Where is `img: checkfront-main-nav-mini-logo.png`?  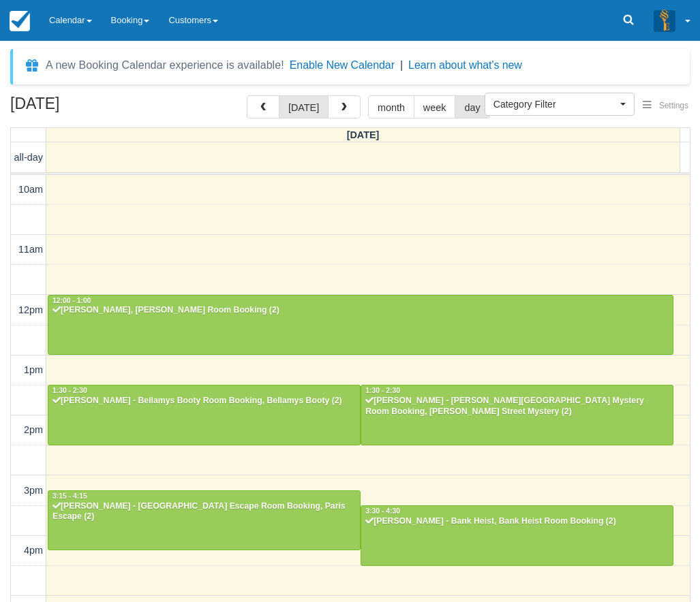
img: checkfront-main-nav-mini-logo.png is located at coordinates (20, 21).